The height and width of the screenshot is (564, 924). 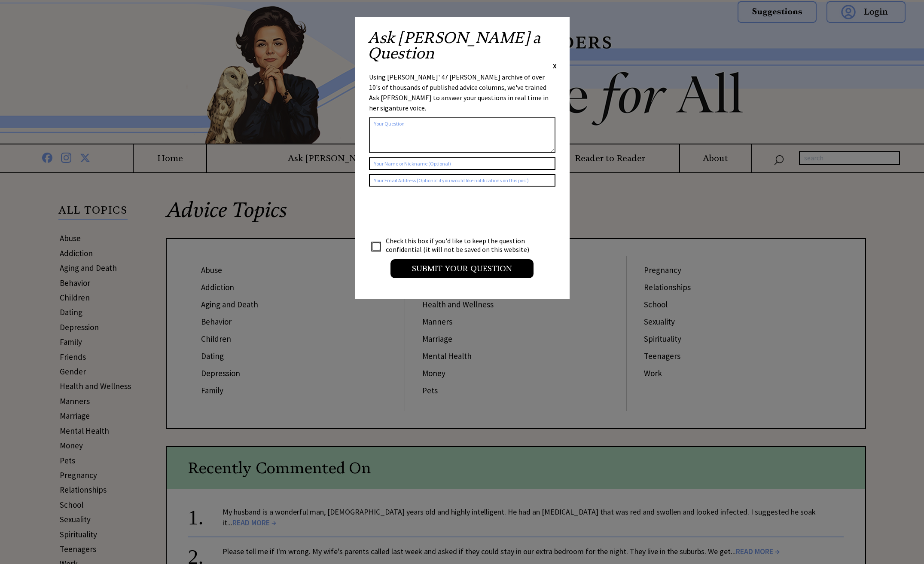 I want to click on td: Check this box if you'd like to keep the question confidential (it will not be saved on this webs..., so click(x=461, y=245).